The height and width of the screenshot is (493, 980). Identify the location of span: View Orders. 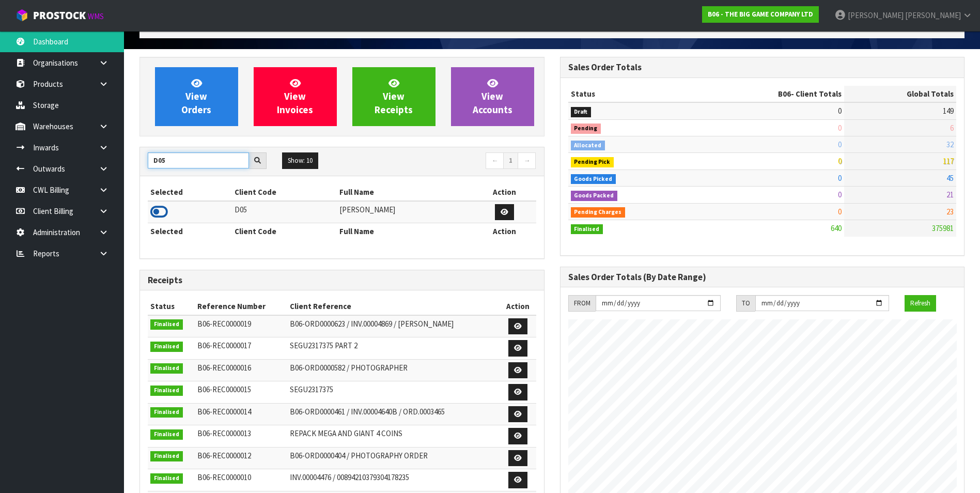
(196, 96).